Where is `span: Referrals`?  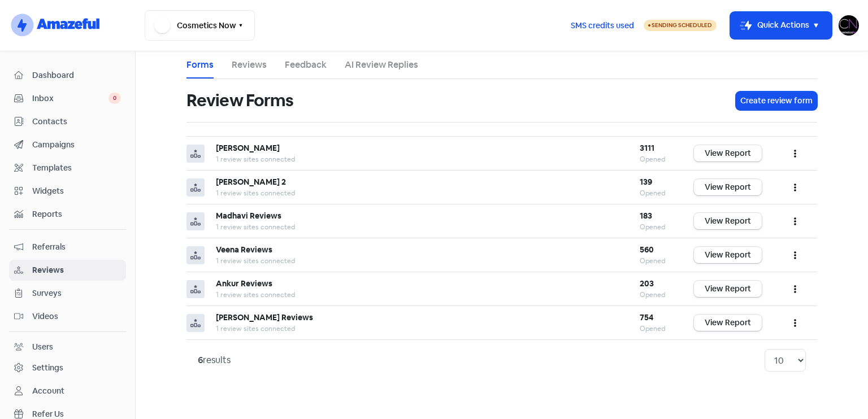
span: Referrals is located at coordinates (76, 247).